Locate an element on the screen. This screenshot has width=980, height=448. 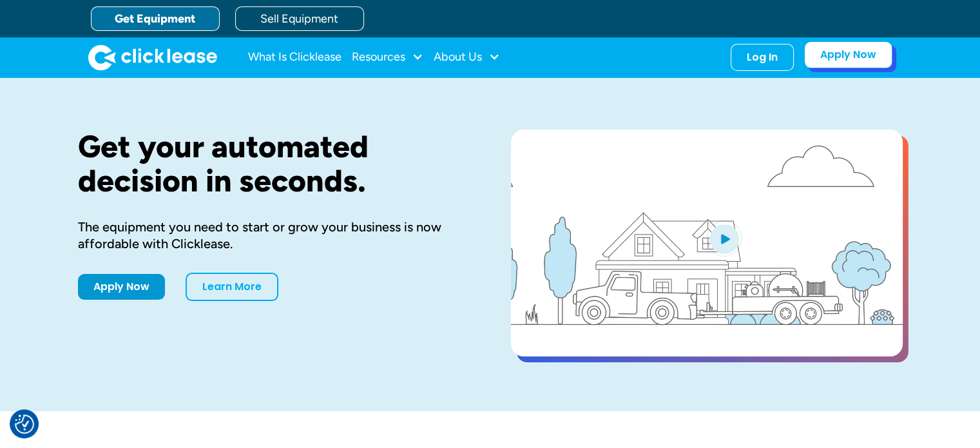
button: Consent Preferences is located at coordinates (24, 424).